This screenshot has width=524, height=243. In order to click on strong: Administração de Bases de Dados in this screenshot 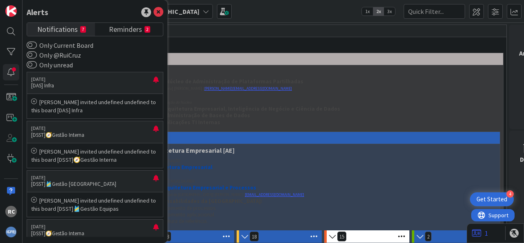, I will do `click(206, 115)`.